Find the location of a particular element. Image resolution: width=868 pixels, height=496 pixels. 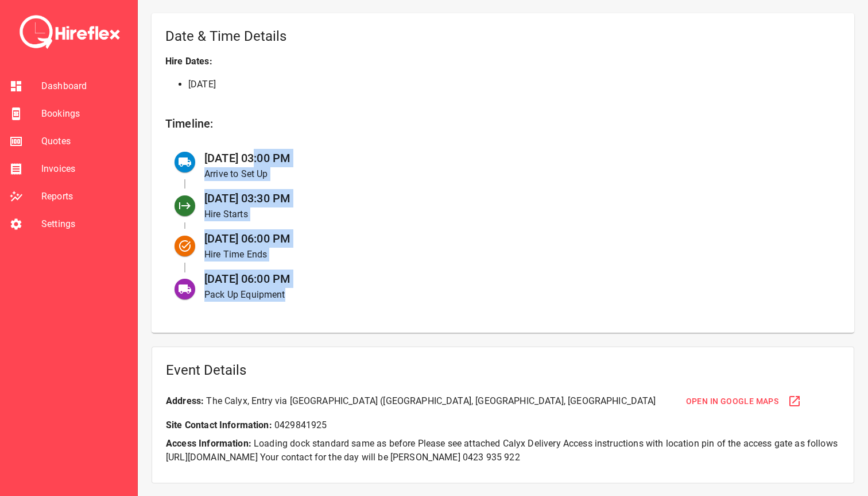

b: Address: is located at coordinates (185, 400).